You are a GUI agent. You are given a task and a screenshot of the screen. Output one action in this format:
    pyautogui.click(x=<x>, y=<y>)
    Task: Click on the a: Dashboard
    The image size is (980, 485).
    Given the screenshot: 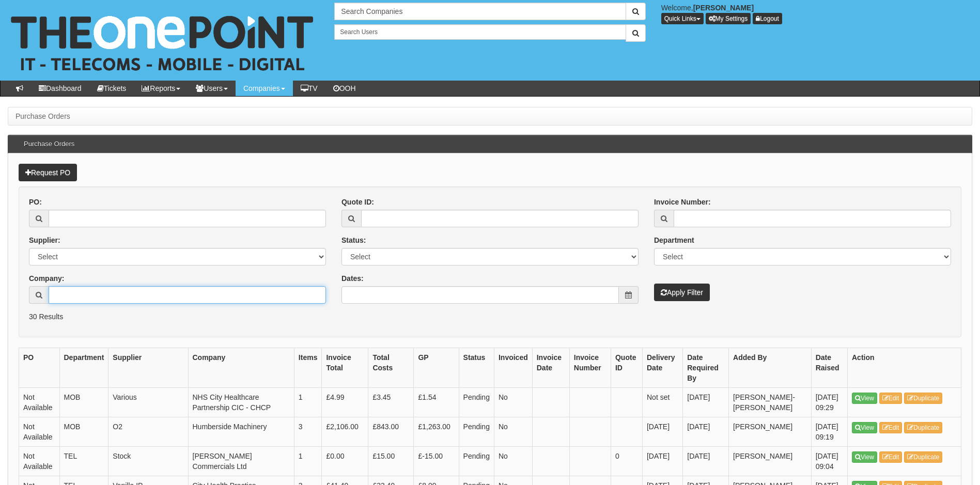 What is the action you would take?
    pyautogui.click(x=60, y=88)
    